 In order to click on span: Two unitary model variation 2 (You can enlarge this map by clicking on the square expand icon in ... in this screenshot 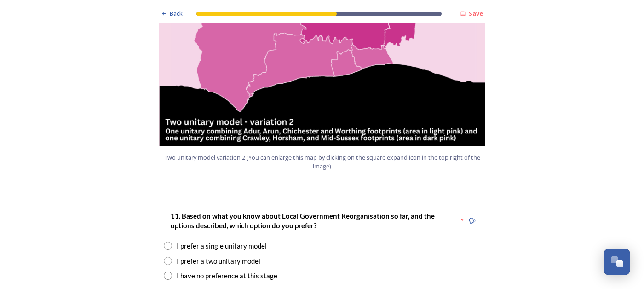, I will do `click(322, 162)`.